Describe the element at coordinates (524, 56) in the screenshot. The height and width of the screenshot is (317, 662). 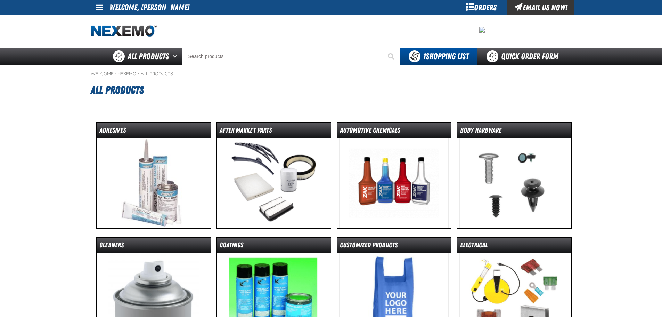
I see `a: Quick Order Form` at that location.